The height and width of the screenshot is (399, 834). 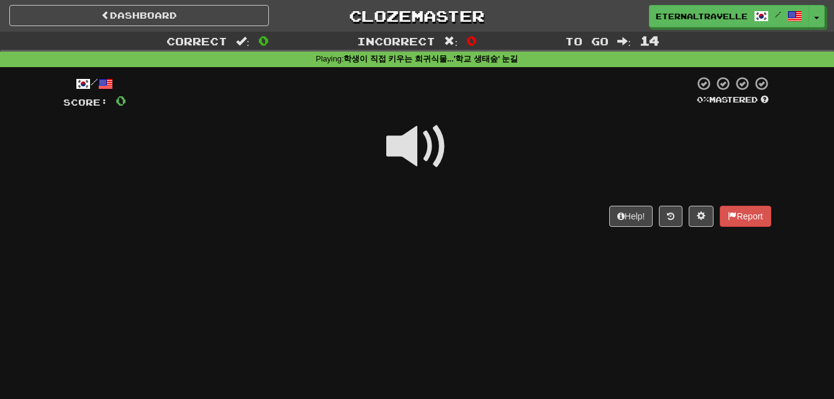 I want to click on a: Dashboard, so click(x=139, y=16).